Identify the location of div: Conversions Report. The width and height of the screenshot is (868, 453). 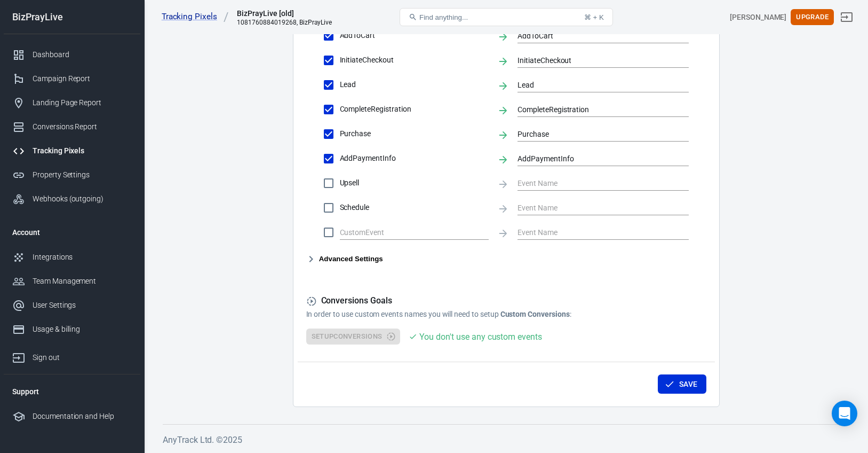
(82, 126).